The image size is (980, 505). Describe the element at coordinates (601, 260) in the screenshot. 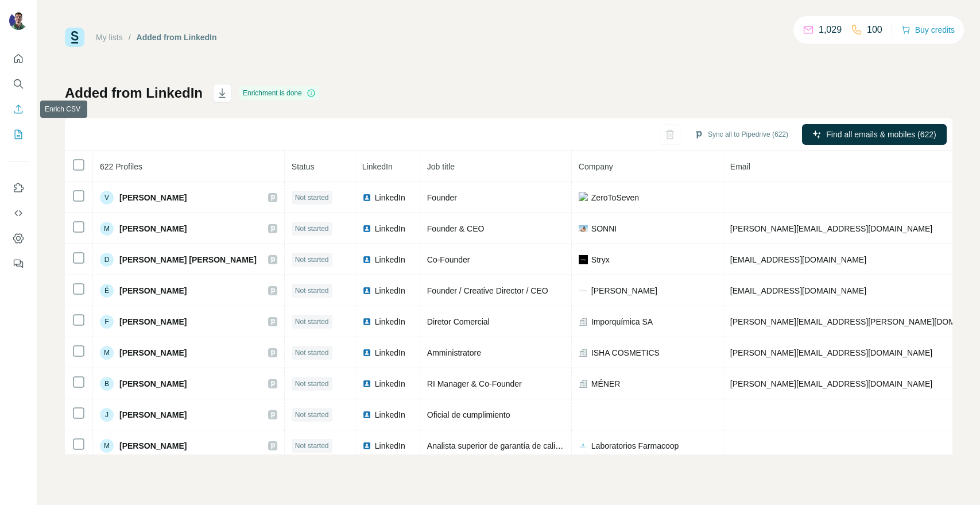

I see `span: Stryx` at that location.